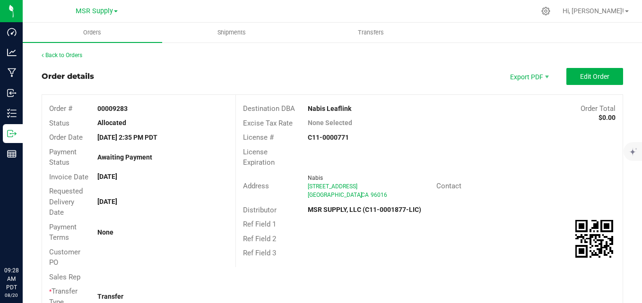 The image size is (642, 303). I want to click on span: Transfers, so click(371, 33).